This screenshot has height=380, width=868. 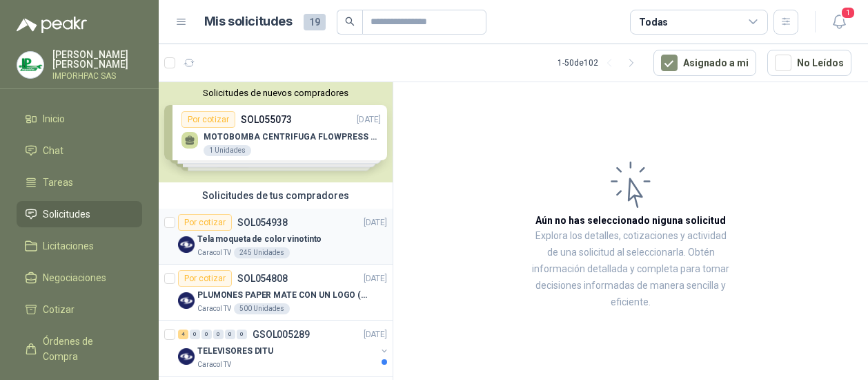 What do you see at coordinates (275, 196) in the screenshot?
I see `div: Solicitudes de tus compradores` at bounding box center [275, 196].